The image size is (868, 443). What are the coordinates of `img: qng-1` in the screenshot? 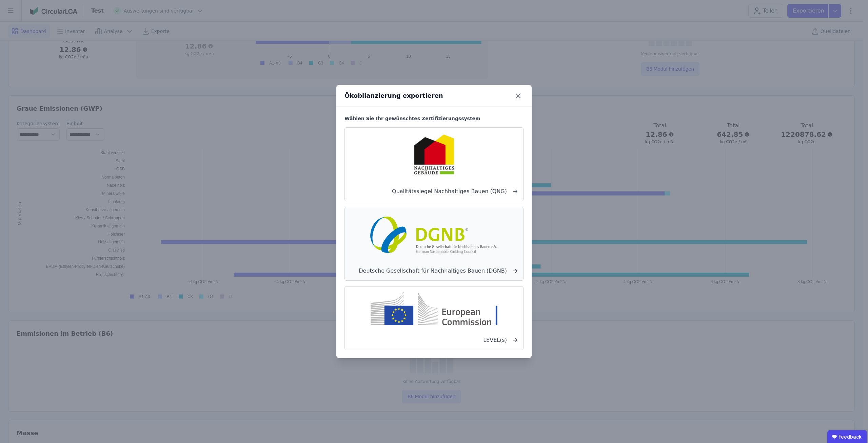 It's located at (434, 155).